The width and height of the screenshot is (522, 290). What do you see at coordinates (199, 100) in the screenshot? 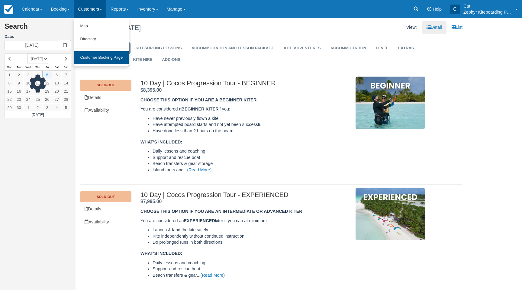
I see `strong: CHOOSE THIS OPTION IF YOU ARE A BEGINNER KITER.` at bounding box center [199, 100].